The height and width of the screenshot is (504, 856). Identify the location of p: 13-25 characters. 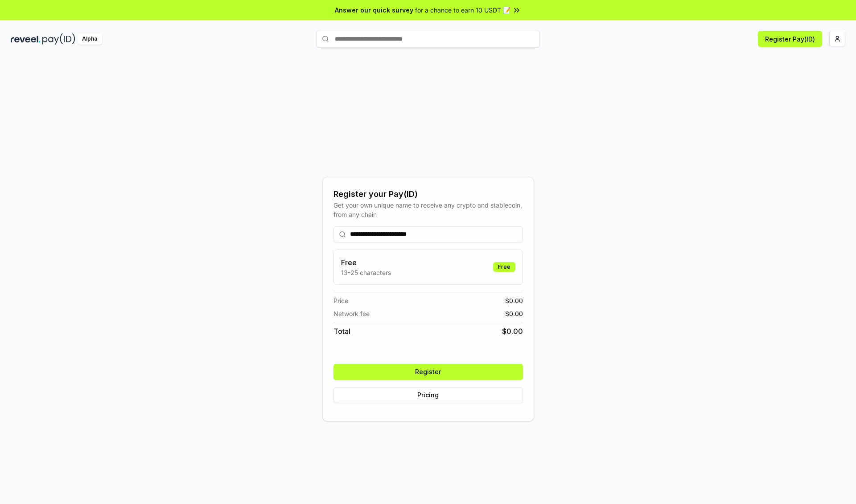
(366, 272).